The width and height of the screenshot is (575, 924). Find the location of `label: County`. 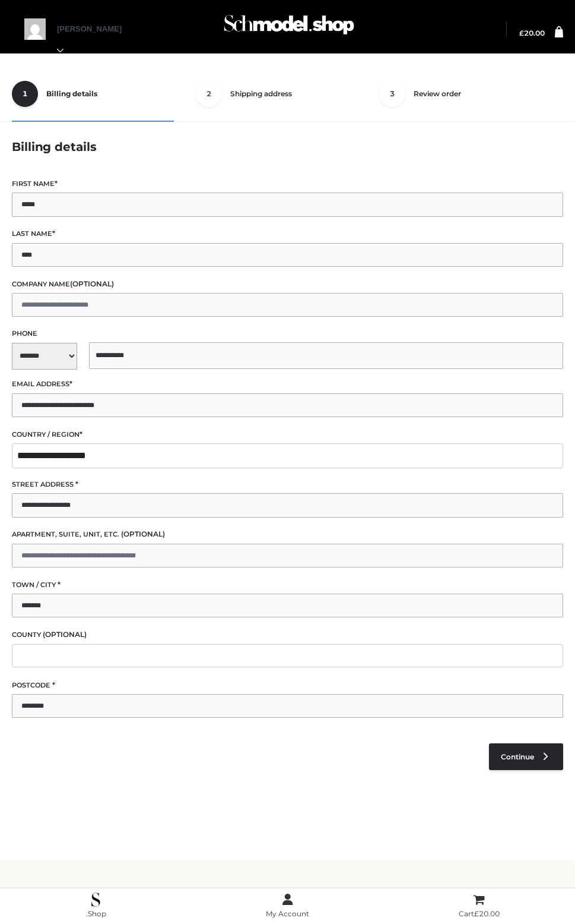

label: County is located at coordinates (288, 634).